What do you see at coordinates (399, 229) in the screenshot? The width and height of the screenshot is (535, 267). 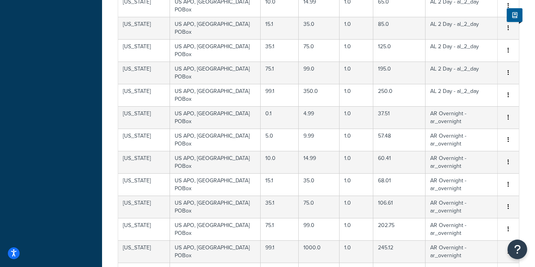 I see `td: 202.75` at bounding box center [399, 229].